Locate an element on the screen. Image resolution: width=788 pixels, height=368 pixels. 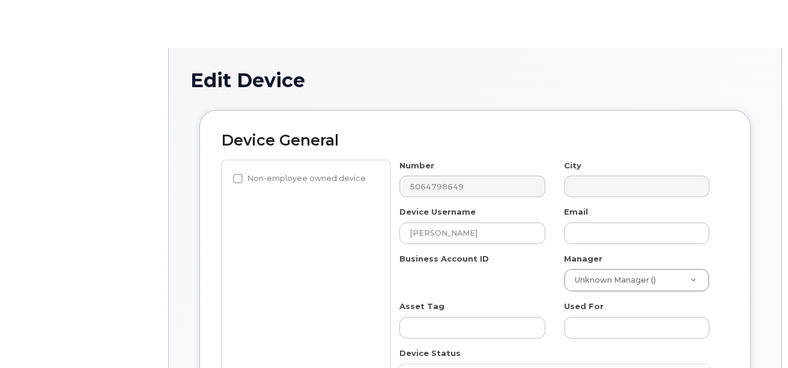
label: Device Username is located at coordinates (437, 211).